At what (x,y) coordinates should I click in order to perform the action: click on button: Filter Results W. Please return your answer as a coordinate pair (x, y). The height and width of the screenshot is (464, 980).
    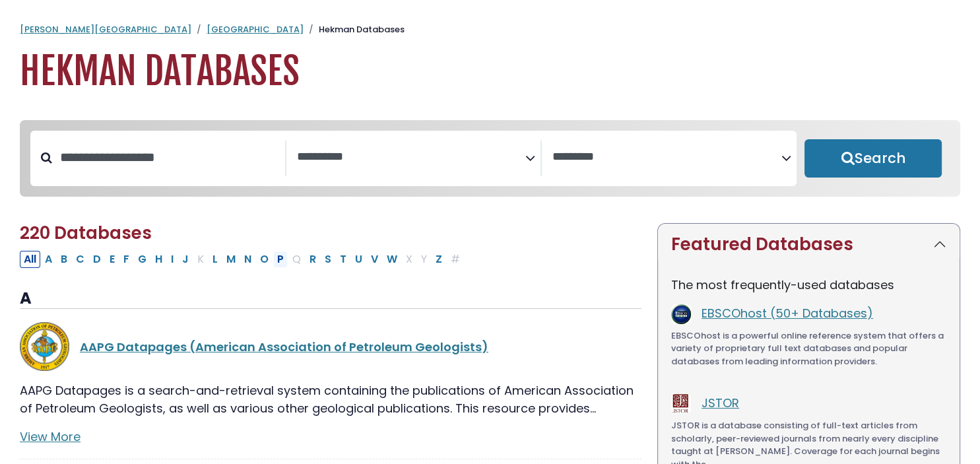
    Looking at the image, I should click on (392, 260).